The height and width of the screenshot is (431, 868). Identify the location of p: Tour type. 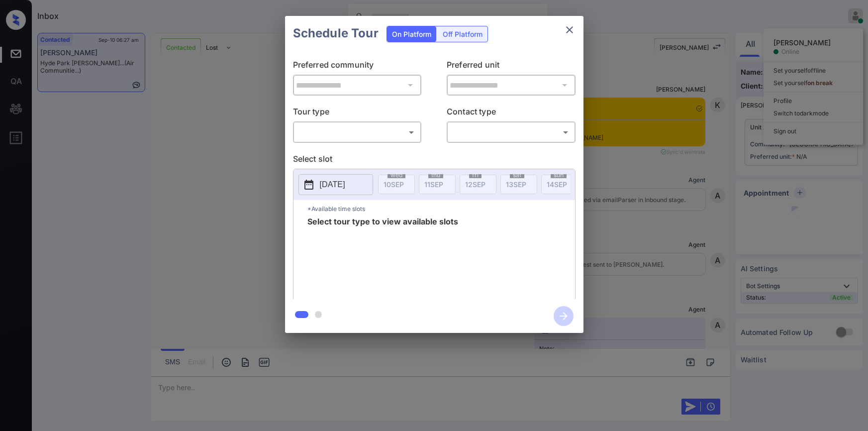
(357, 113).